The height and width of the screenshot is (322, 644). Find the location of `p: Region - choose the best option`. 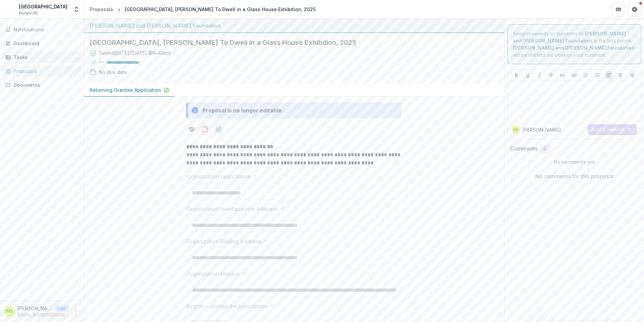

p: Region - choose the best option is located at coordinates (227, 306).